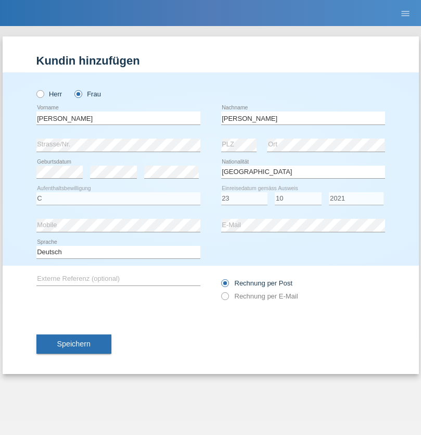  Describe the element at coordinates (405, 13) in the screenshot. I see `a: menu` at that location.